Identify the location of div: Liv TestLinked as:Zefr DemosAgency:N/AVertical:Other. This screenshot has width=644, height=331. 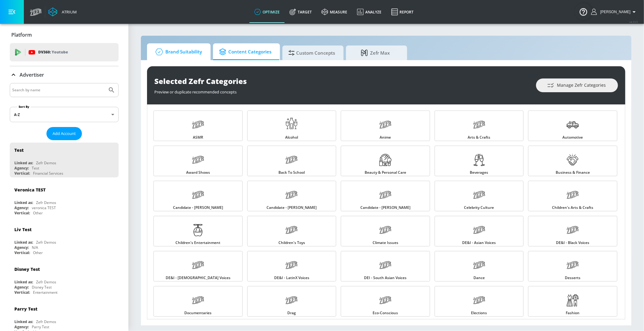
(64, 240).